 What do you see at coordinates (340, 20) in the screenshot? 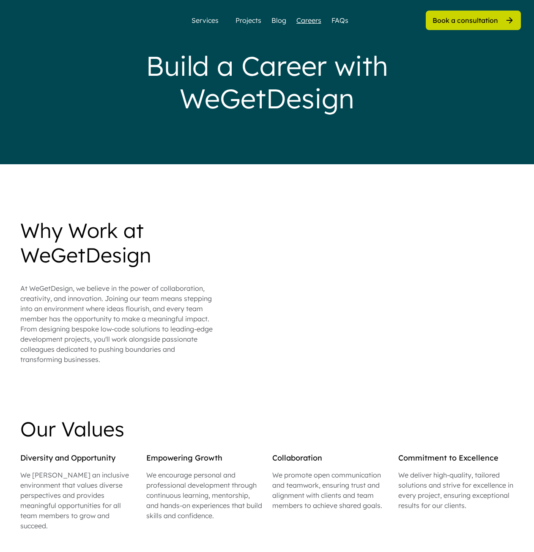
I see `a: FAQs` at bounding box center [340, 20].